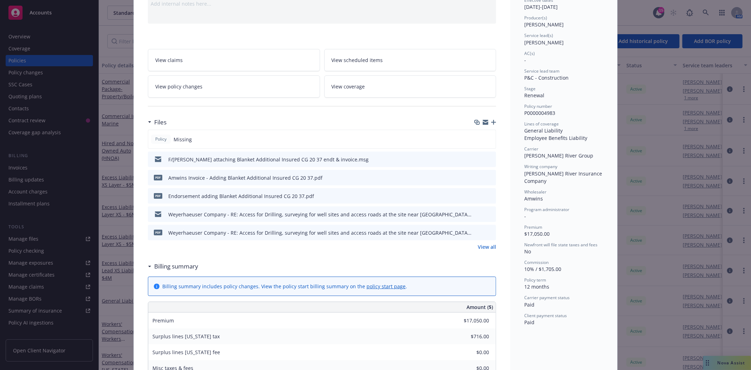  What do you see at coordinates (534, 95) in the screenshot?
I see `span: Renewal` at bounding box center [534, 95].